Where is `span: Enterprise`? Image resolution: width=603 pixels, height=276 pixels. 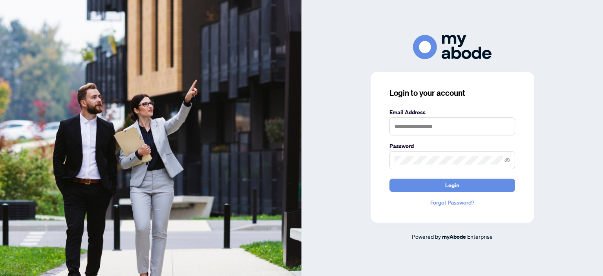
span: Enterprise is located at coordinates (479, 236).